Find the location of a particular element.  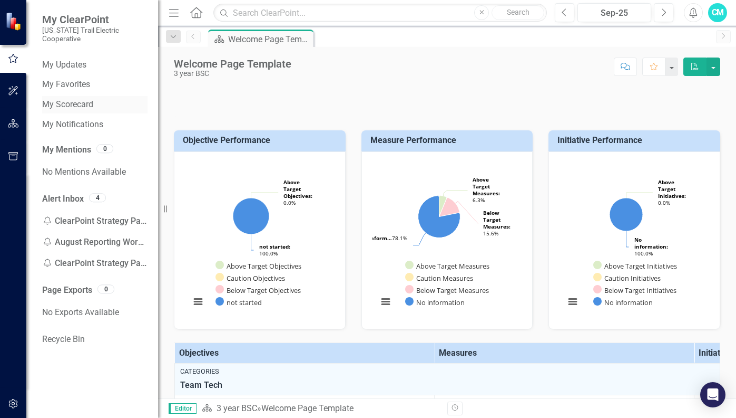

a: Alert Inbox is located at coordinates (63, 199).